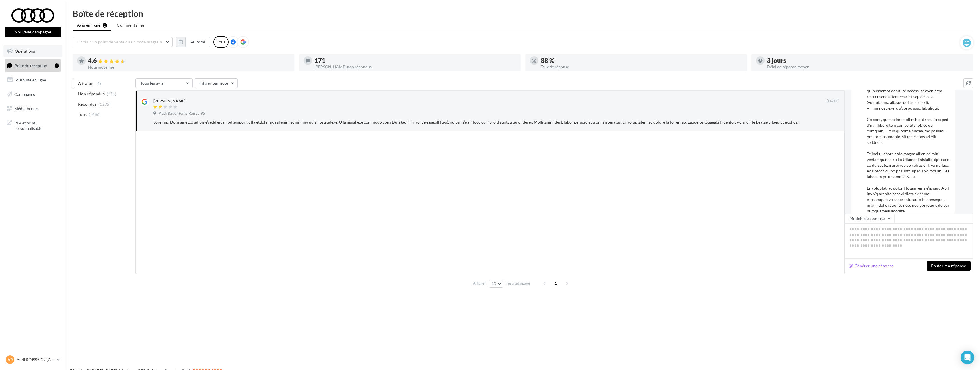  I want to click on button: 10, so click(496, 283).